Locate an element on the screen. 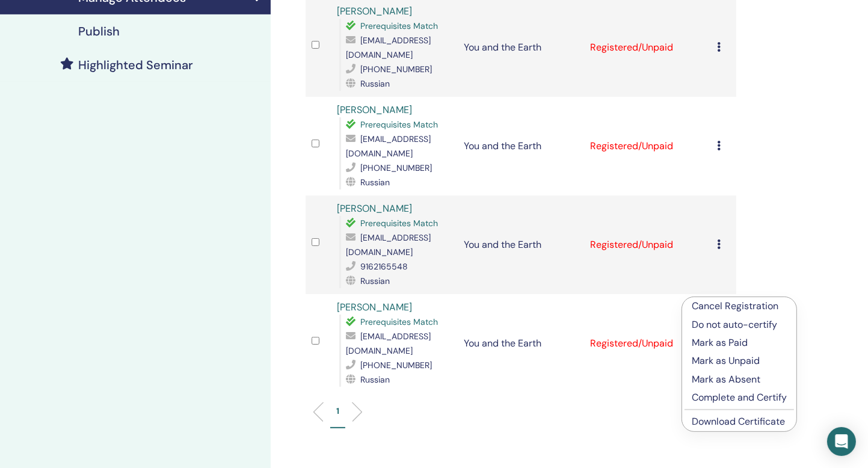 The width and height of the screenshot is (868, 468). p: Mark as Paid is located at coordinates (740, 343).